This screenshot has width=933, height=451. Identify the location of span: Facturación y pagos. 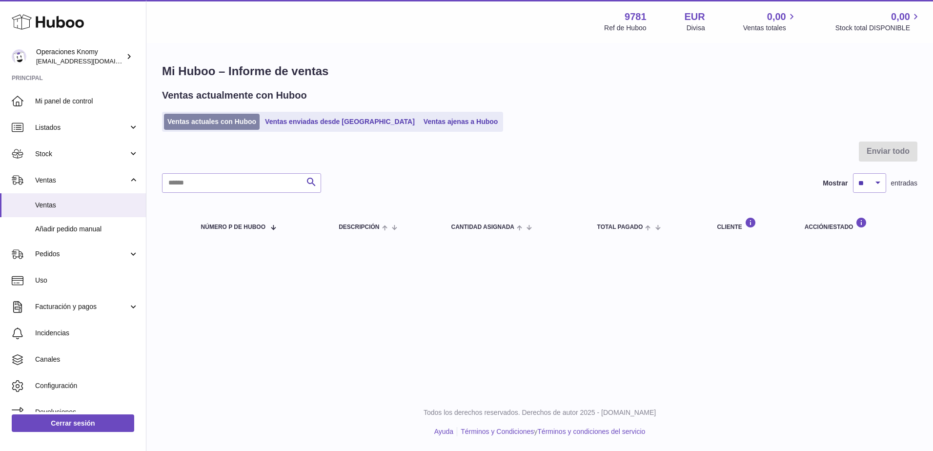
(82, 307).